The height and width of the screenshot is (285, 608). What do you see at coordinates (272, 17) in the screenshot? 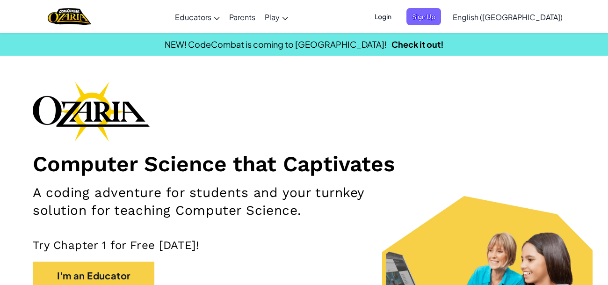
I see `span: Play` at bounding box center [272, 17].